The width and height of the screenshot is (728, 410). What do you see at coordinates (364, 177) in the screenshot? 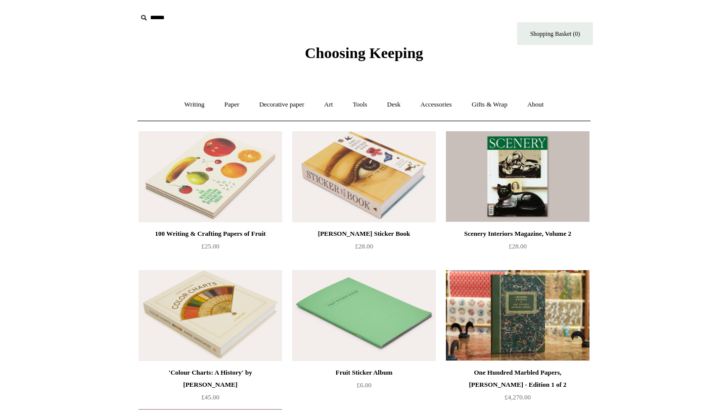
I see `img: John Derian Sticker Book` at bounding box center [364, 177].